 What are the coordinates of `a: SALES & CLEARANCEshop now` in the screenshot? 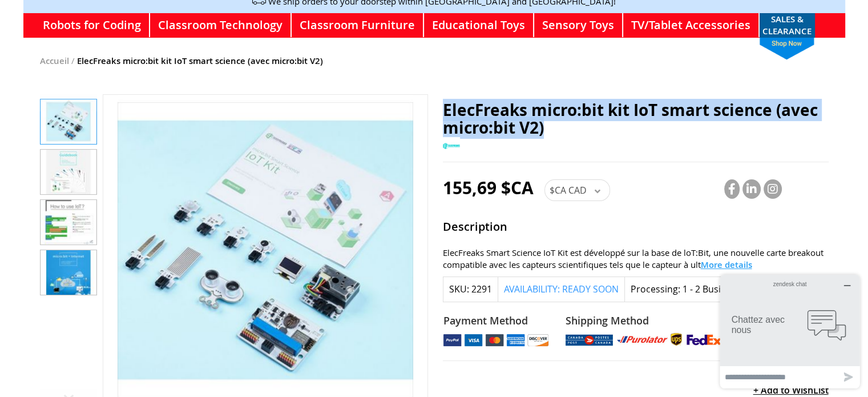 It's located at (787, 25).